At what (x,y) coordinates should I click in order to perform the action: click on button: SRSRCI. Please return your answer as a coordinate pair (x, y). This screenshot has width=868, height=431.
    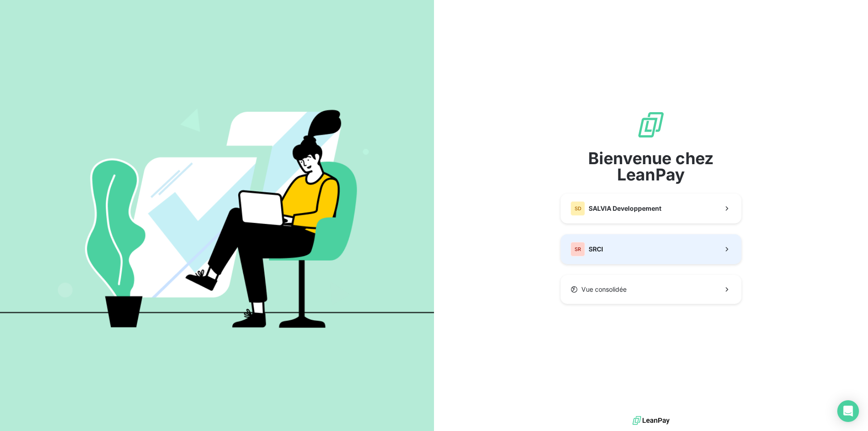
    Looking at the image, I should click on (651, 249).